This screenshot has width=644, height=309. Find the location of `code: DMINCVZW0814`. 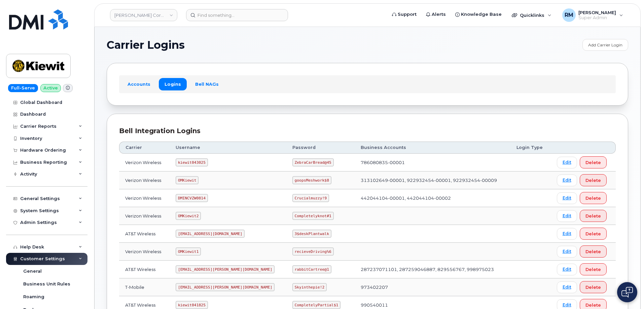

code: DMINCVZW0814 is located at coordinates (192, 198).